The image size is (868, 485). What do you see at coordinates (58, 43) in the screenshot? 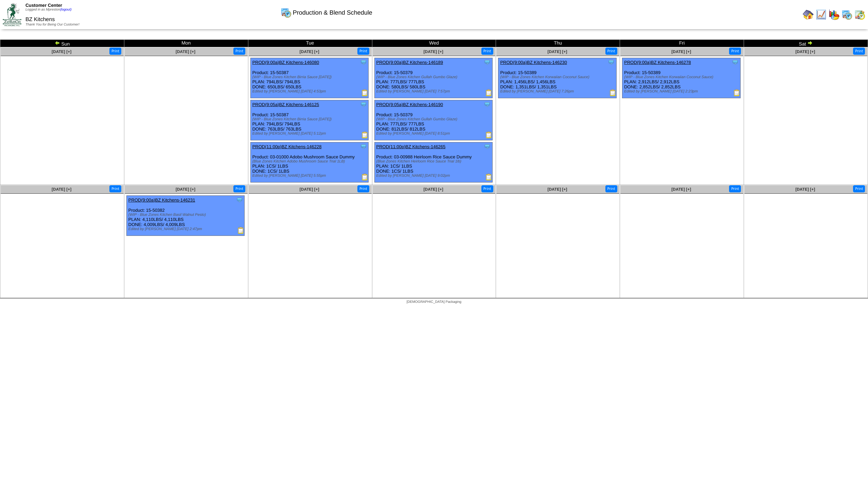
I see `img: arrowleft.gif` at bounding box center [58, 43].